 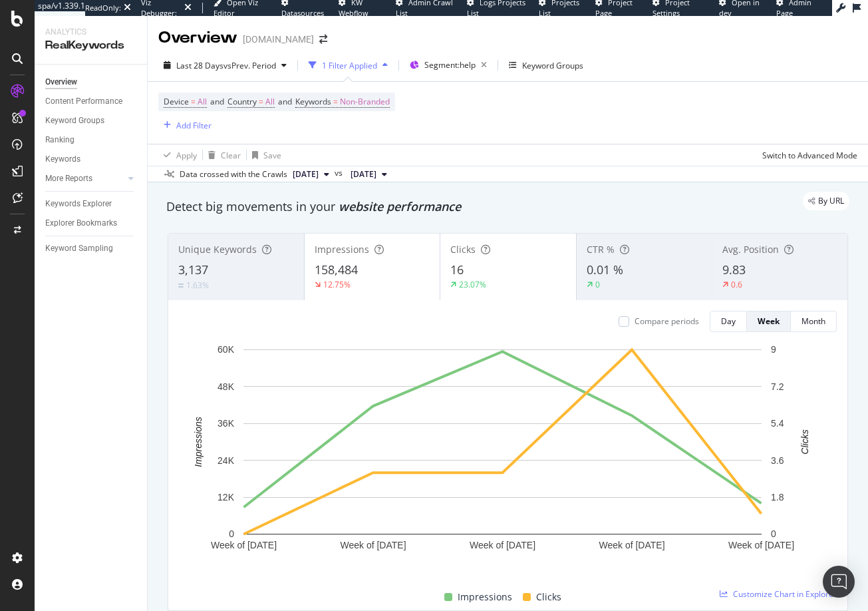 What do you see at coordinates (729, 321) in the screenshot?
I see `div: Day` at bounding box center [729, 321].